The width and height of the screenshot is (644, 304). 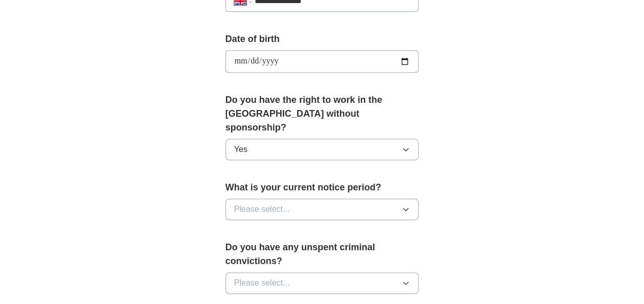 I want to click on button: Yes, so click(x=322, y=150).